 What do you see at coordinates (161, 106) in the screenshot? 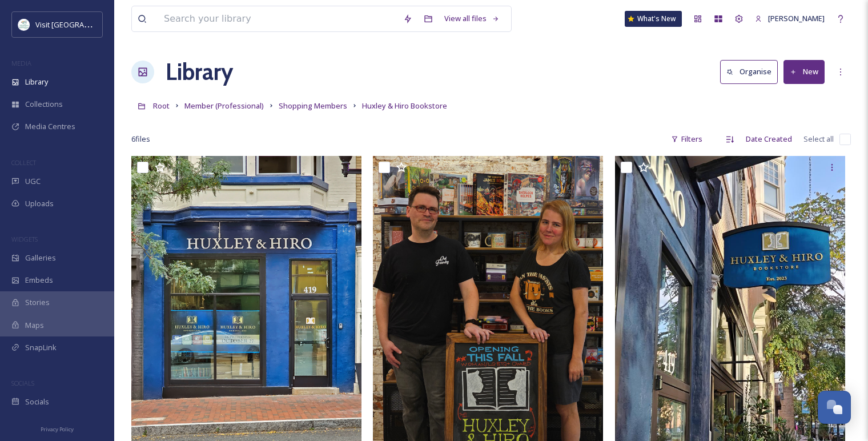
I see `a: Root` at bounding box center [161, 106].